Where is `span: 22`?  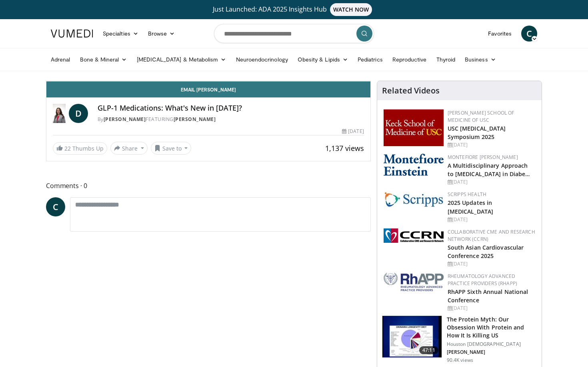
span: 22 is located at coordinates (68, 148).